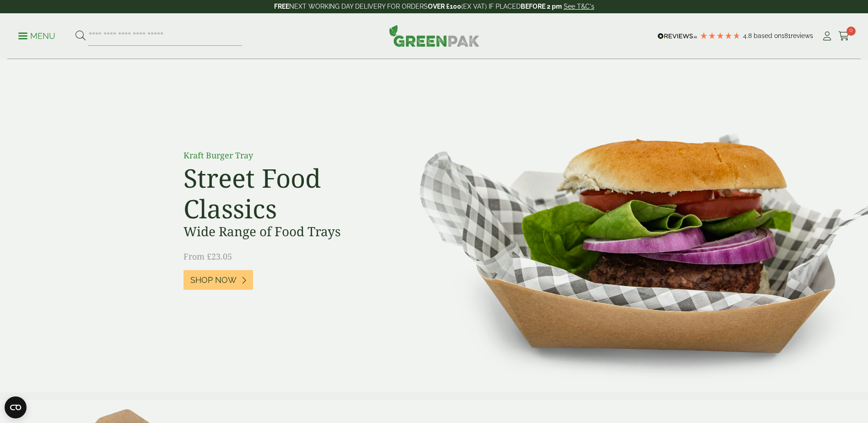  Describe the element at coordinates (844, 36) in the screenshot. I see `i: Cart` at that location.